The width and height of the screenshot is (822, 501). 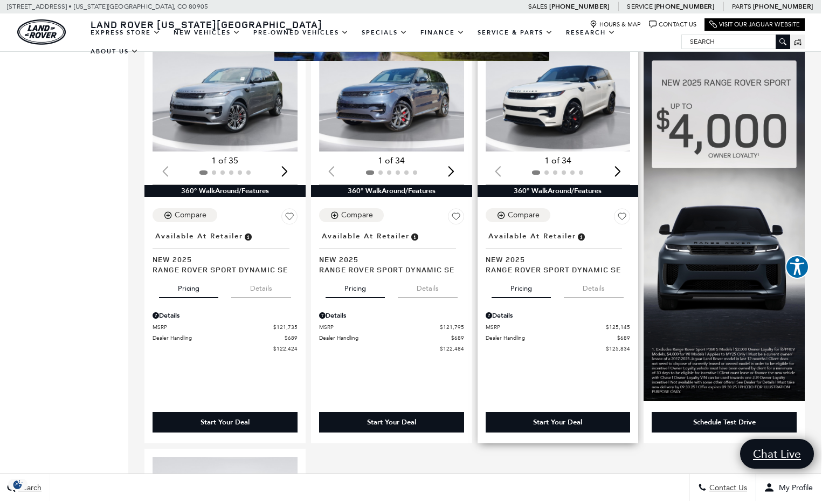 What do you see at coordinates (591, 32) in the screenshot?
I see `a: Research` at bounding box center [591, 32].